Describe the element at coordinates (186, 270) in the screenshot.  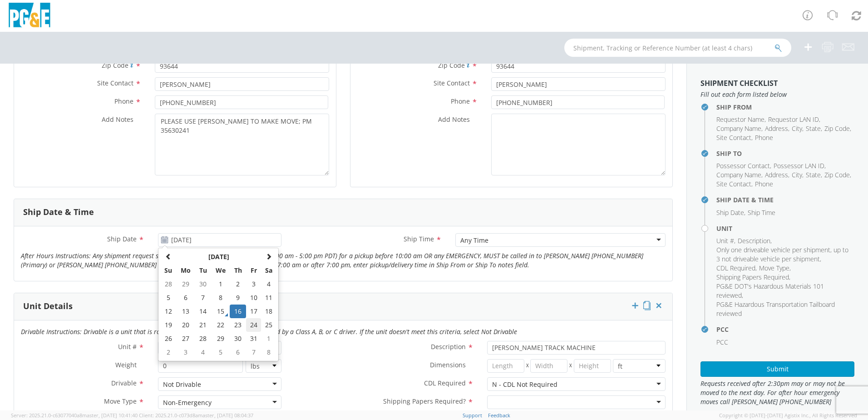
I see `th: Mo` at that location.